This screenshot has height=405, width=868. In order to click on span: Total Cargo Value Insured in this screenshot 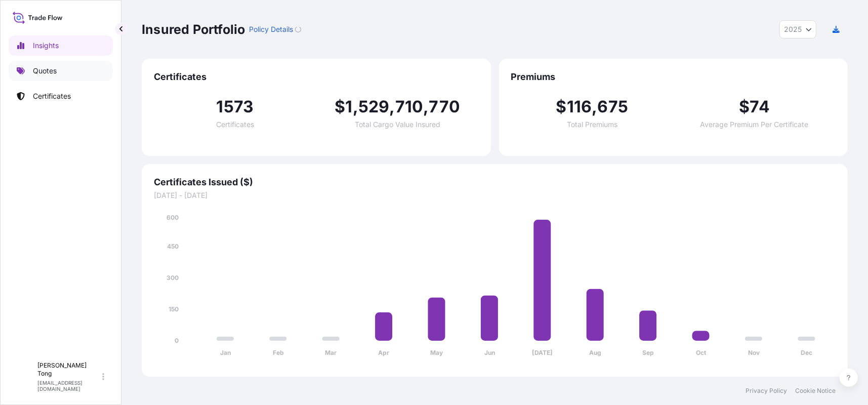, I will do `click(397, 124)`.